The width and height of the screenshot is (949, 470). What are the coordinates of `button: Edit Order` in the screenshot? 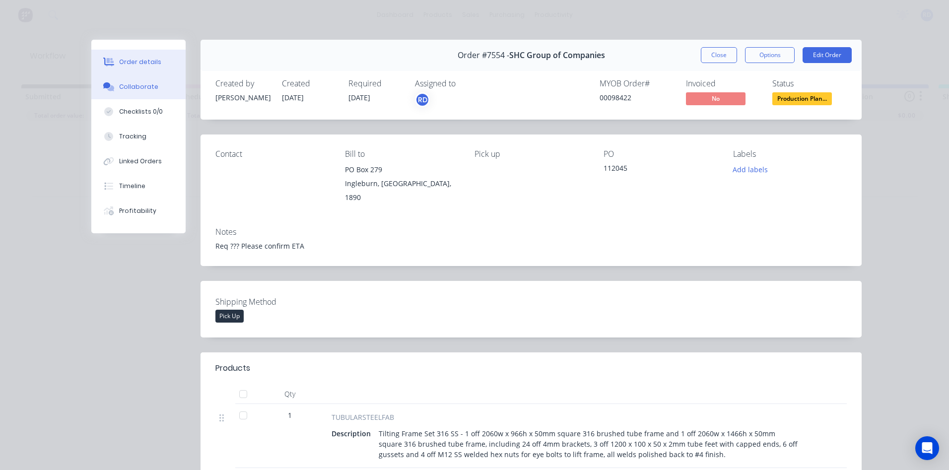 It's located at (827, 55).